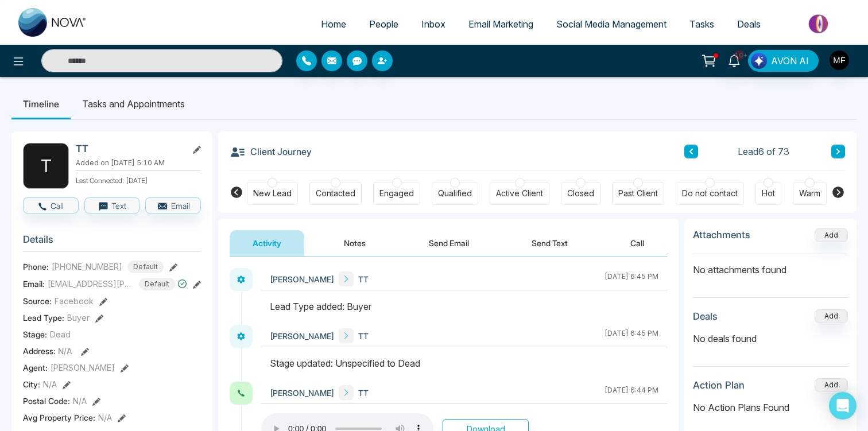 This screenshot has width=868, height=431. Describe the element at coordinates (501, 24) in the screenshot. I see `span: Email Marketing` at that location.